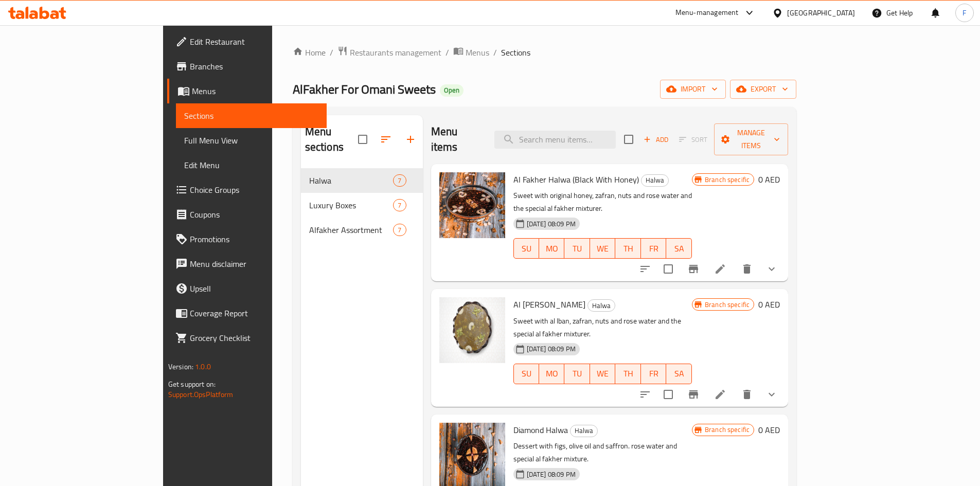  I want to click on button: SU, so click(526, 374).